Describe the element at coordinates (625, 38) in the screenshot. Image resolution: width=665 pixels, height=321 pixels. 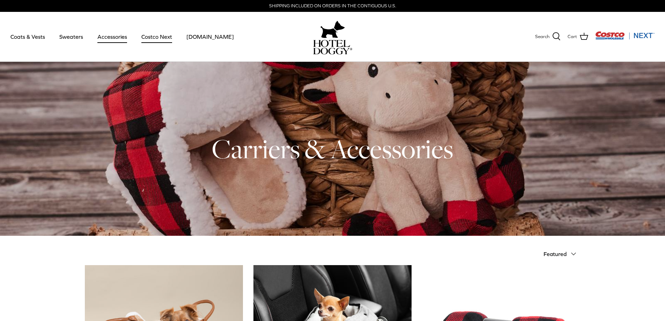
I see `a: Visit Costco Next` at that location.